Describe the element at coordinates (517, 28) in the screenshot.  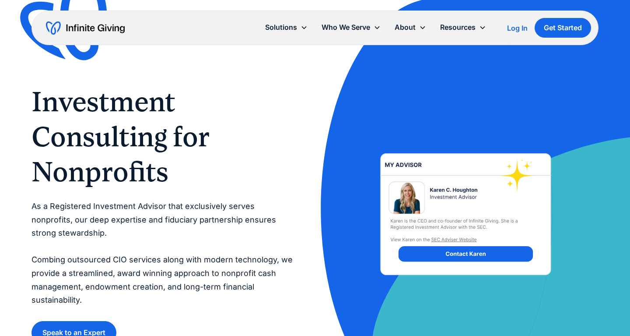
I see `div: Log In` at that location.